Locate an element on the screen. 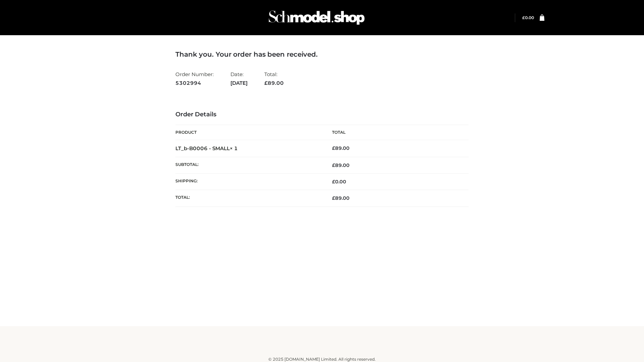 The image size is (644, 362). bdi: 89.00 is located at coordinates (341, 148).